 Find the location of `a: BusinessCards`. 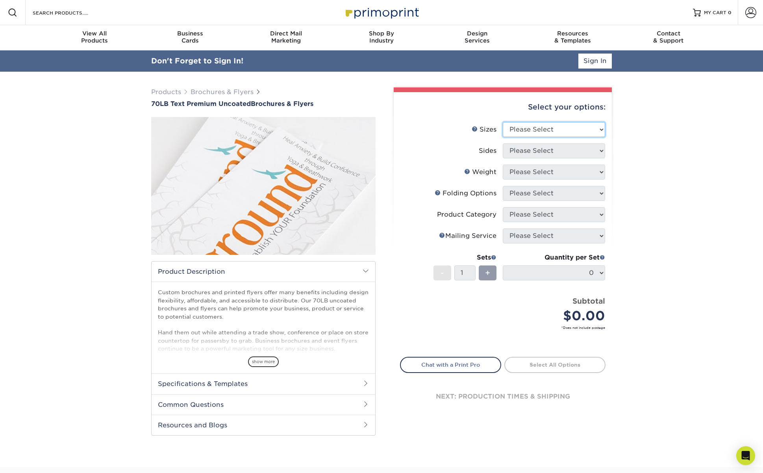

a: BusinessCards is located at coordinates (190, 38).